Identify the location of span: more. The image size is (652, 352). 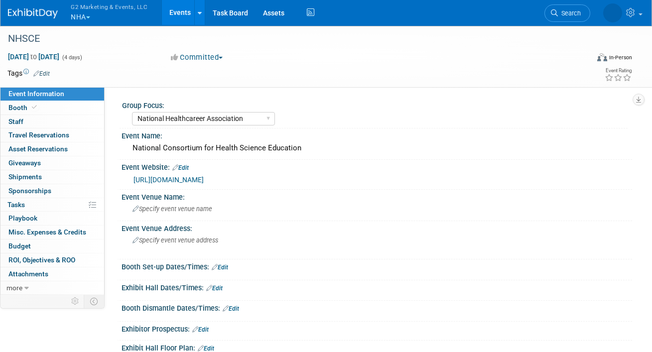
(14, 288).